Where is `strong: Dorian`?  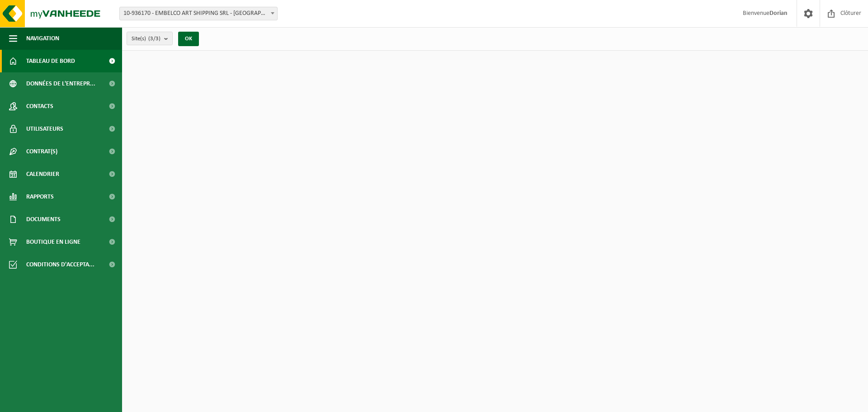 strong: Dorian is located at coordinates (778, 13).